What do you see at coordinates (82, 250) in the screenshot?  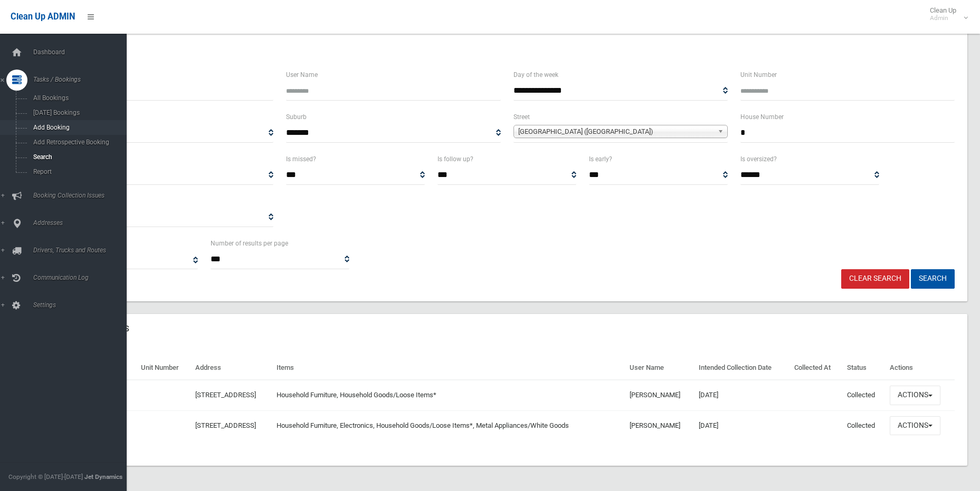 I see `span: Drivers, Trucks and Routes` at bounding box center [82, 250].